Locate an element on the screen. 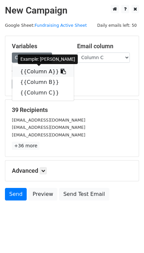 The image size is (144, 253). h5: Email column is located at coordinates (105, 46).